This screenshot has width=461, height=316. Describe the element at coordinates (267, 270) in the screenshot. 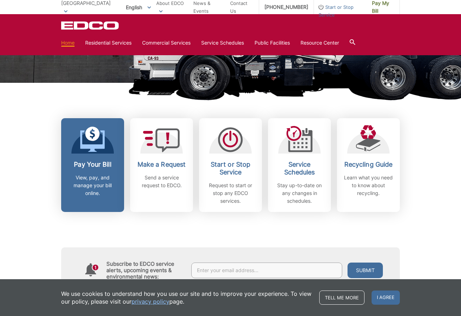

I see `input: Enter your email address...` at that location.